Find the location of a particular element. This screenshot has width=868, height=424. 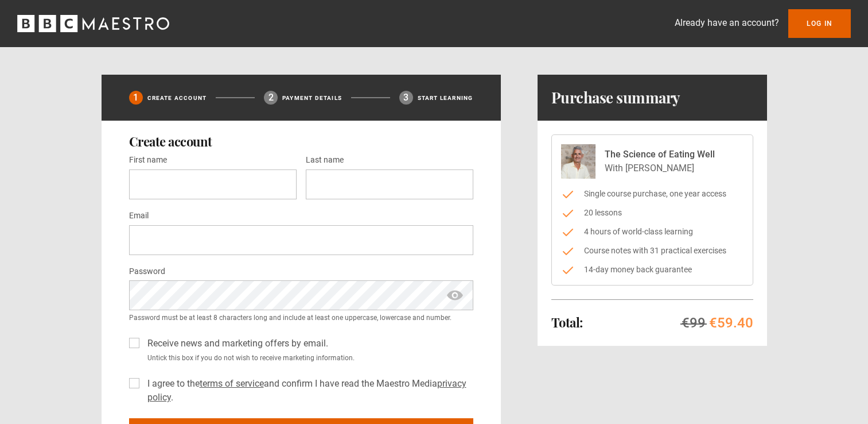

label: Receive news and marketing offers by email. is located at coordinates (236, 344).